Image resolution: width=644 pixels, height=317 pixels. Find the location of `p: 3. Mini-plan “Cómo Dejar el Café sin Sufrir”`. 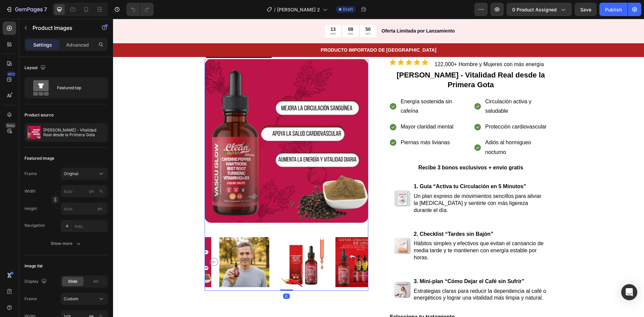

p: 3. Mini-plan “Cómo Dejar el Café sin Sufrir” is located at coordinates (367, 263).